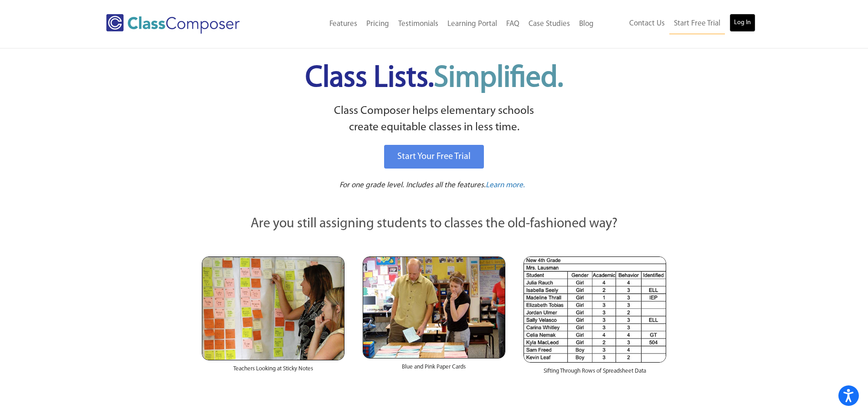 The width and height of the screenshot is (868, 415). Describe the element at coordinates (378, 24) in the screenshot. I see `a: Pricing` at that location.